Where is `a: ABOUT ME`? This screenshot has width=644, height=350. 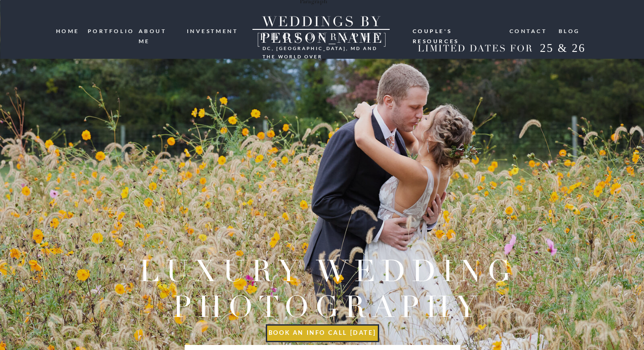
a: ABOUT ME is located at coordinates (159, 30).